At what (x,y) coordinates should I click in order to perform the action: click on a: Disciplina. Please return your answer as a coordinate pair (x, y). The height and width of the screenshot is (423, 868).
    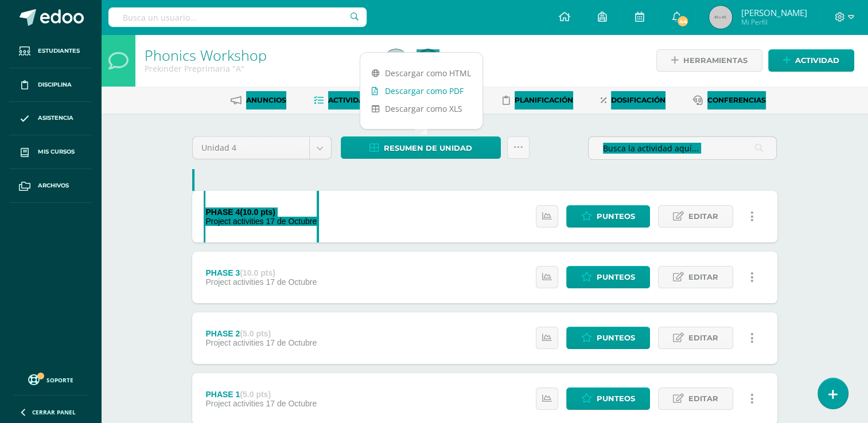
    Looking at the image, I should click on (51, 85).